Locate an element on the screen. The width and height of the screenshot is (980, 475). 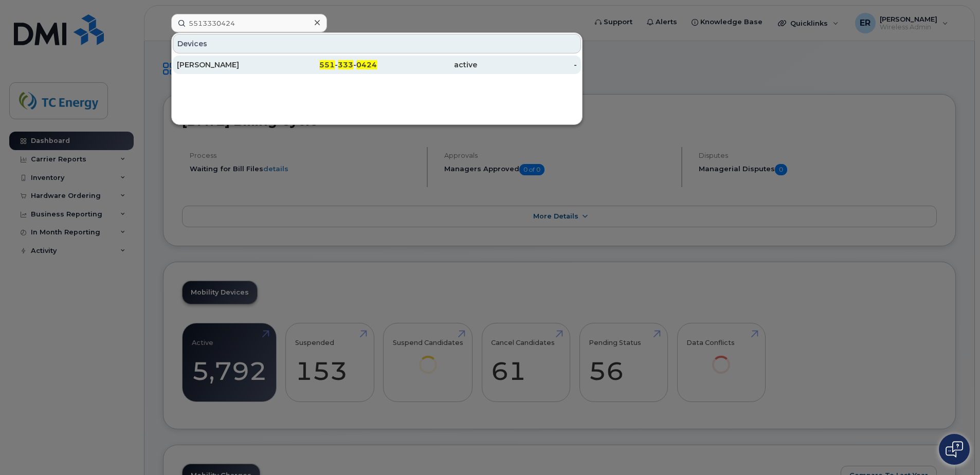
div: active is located at coordinates (427, 65).